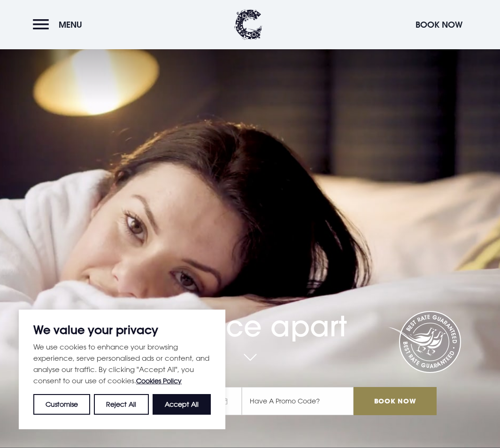 The height and width of the screenshot is (448, 500). Describe the element at coordinates (121, 404) in the screenshot. I see `button: Reject All` at that location.